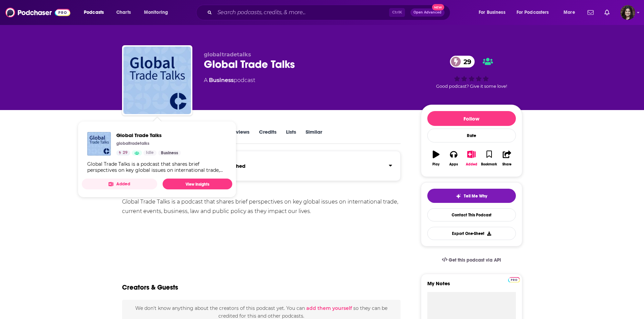 Image resolution: width=644 pixels, height=319 pixels. Describe the element at coordinates (472, 286) in the screenshot. I see `label: My Notes` at that location.